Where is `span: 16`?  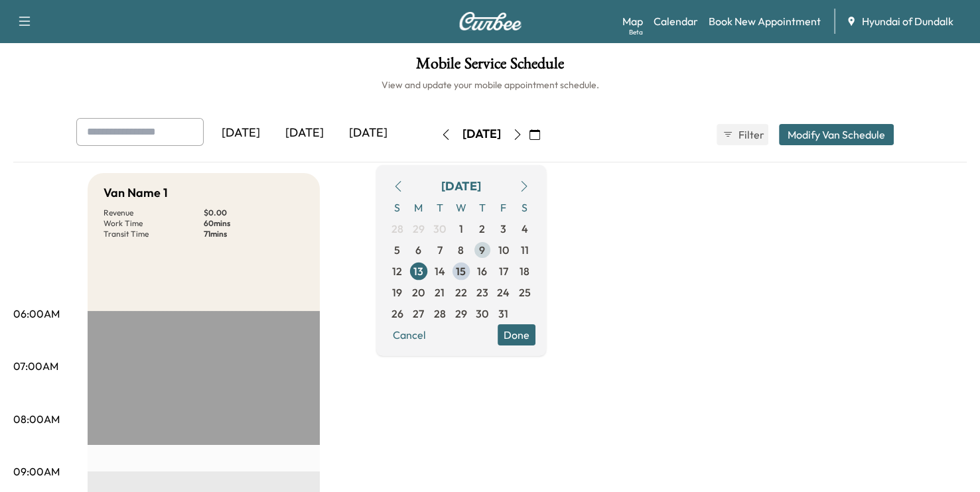 span: 16 is located at coordinates (482, 271).